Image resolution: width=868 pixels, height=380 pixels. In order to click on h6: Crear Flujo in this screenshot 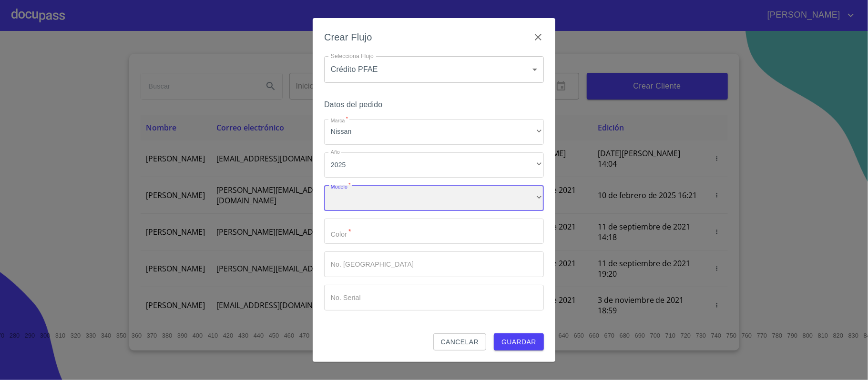, I will do `click(348, 37)`.